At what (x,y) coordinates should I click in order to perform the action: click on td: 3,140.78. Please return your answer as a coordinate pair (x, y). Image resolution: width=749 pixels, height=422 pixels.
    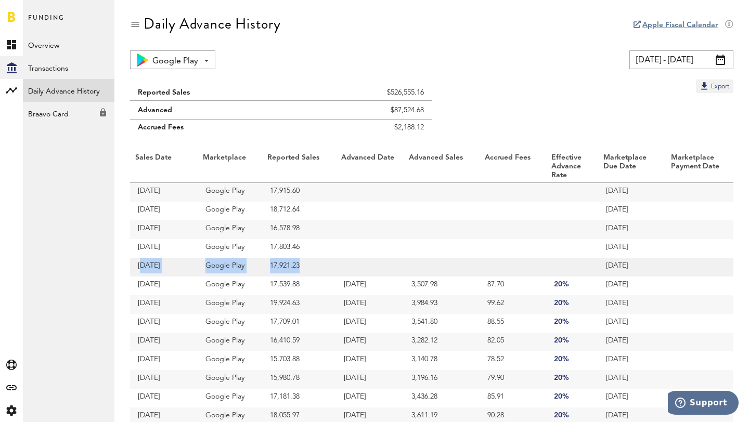
    Looking at the image, I should click on (441, 361).